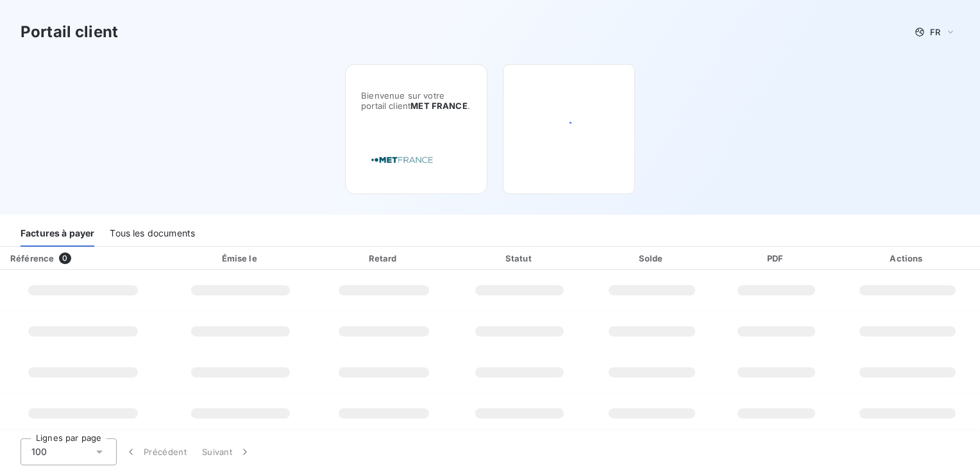 The width and height of the screenshot is (980, 473). Describe the element at coordinates (39, 452) in the screenshot. I see `span: 100` at that location.